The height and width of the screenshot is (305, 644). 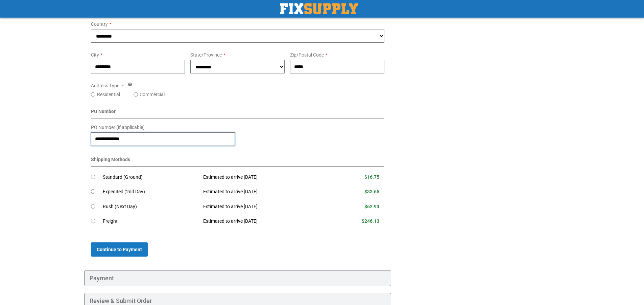 What do you see at coordinates (372, 177) in the screenshot?
I see `span: $16.75` at bounding box center [372, 177].